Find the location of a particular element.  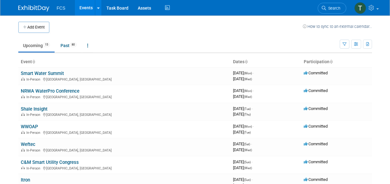

button: Add Event is located at coordinates (34, 27).